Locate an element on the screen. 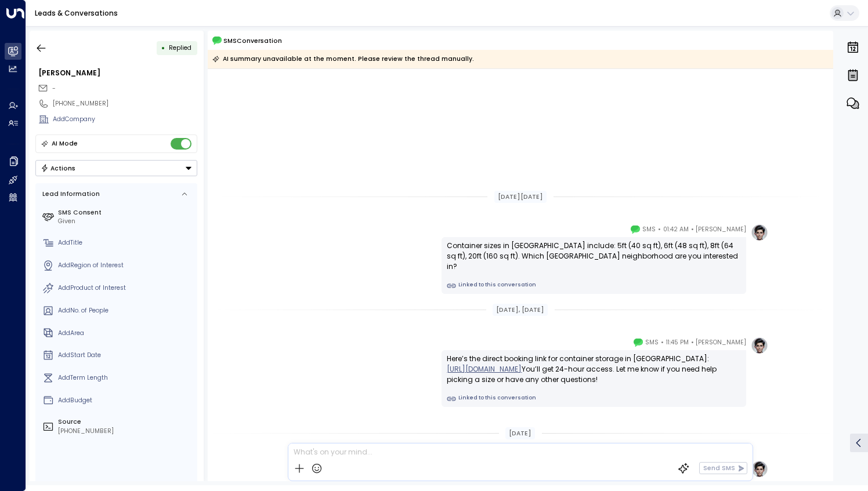  span: Replied is located at coordinates (180, 48).